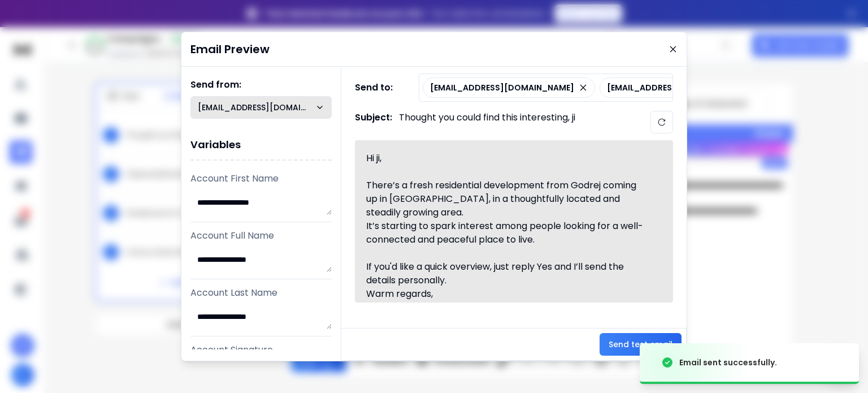 The height and width of the screenshot is (393, 868). I want to click on h1: Send from:, so click(261, 85).